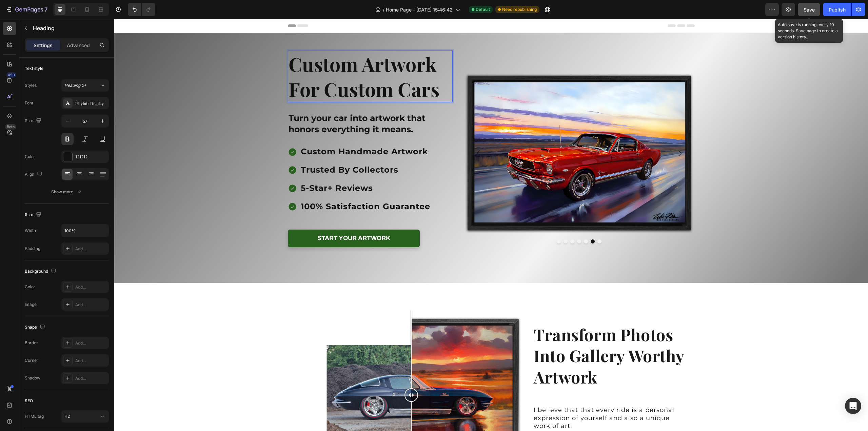 The width and height of the screenshot is (868, 431). I want to click on p: Settings, so click(43, 45).